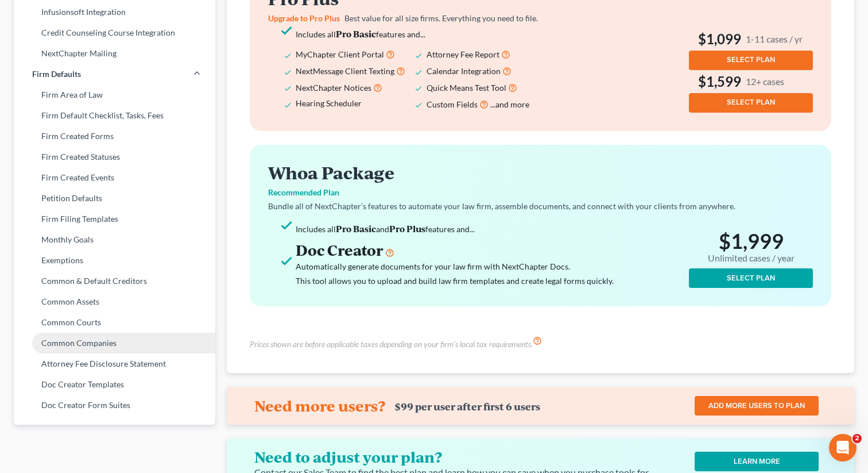  Describe the element at coordinates (114, 116) in the screenshot. I see `a: Firm Default Checklist, Tasks, Fees` at that location.